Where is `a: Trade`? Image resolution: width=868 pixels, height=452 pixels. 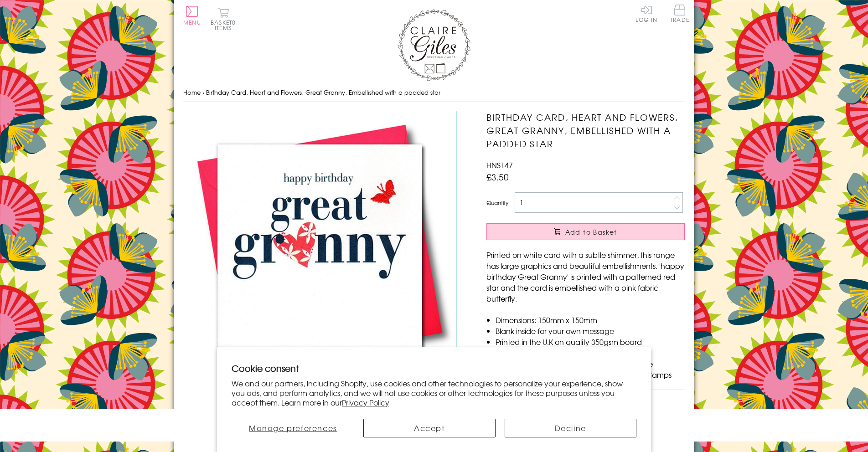 a: Trade is located at coordinates (679, 14).